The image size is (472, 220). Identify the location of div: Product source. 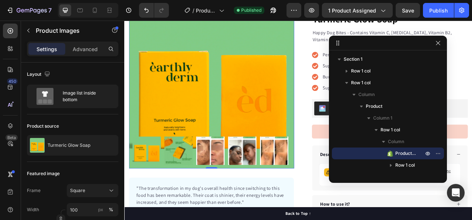
(43, 126).